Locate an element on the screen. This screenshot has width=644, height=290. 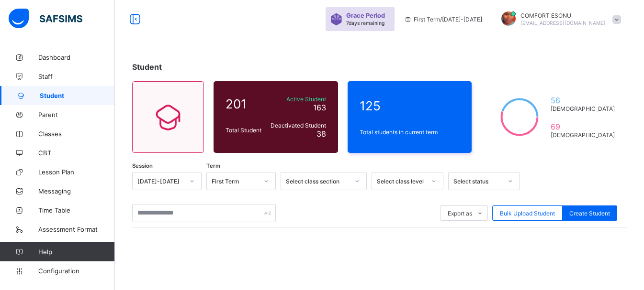
span: Classes is located at coordinates (77, 134).